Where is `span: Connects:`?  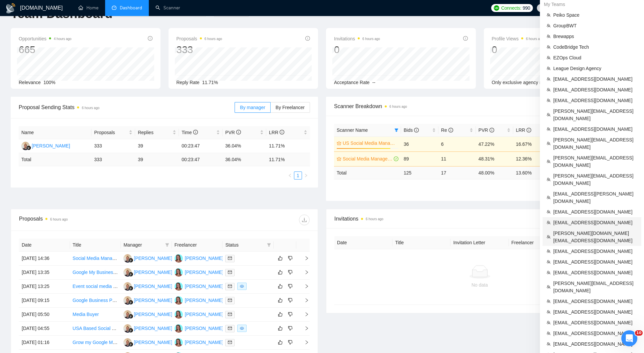
span: Connects: is located at coordinates (511, 8).